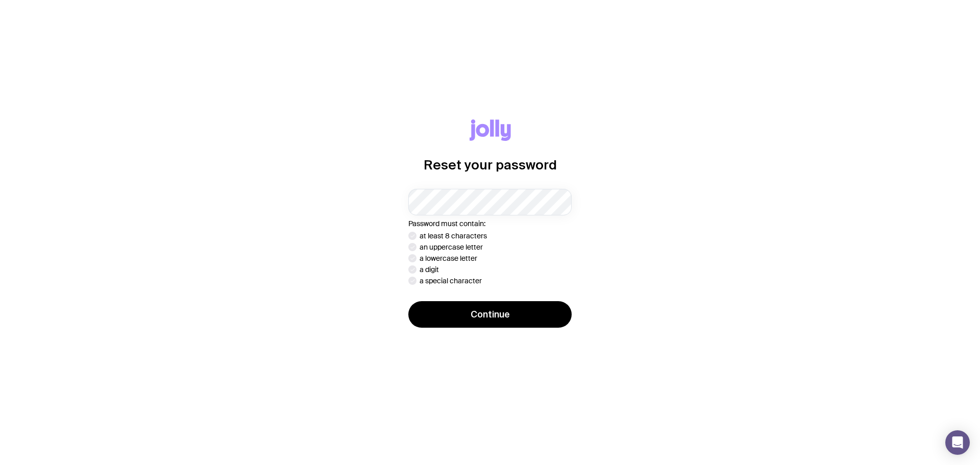 Image resolution: width=980 pixels, height=465 pixels. What do you see at coordinates (451, 281) in the screenshot?
I see `p: a special character` at bounding box center [451, 281].